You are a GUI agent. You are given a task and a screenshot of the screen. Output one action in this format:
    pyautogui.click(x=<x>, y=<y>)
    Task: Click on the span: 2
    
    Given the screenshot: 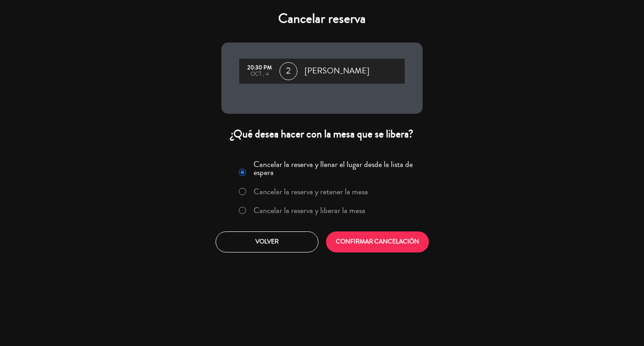 What is the action you would take?
    pyautogui.click(x=288, y=71)
    